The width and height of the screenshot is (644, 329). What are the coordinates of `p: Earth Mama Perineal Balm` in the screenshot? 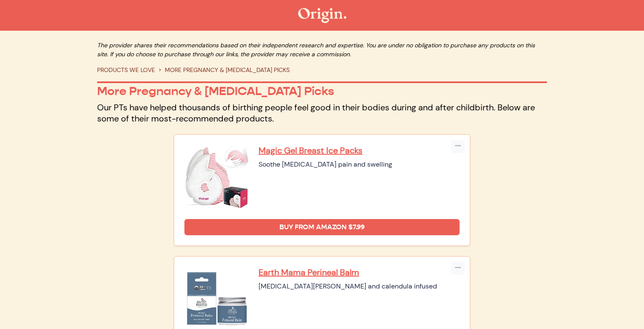 It's located at (359, 273).